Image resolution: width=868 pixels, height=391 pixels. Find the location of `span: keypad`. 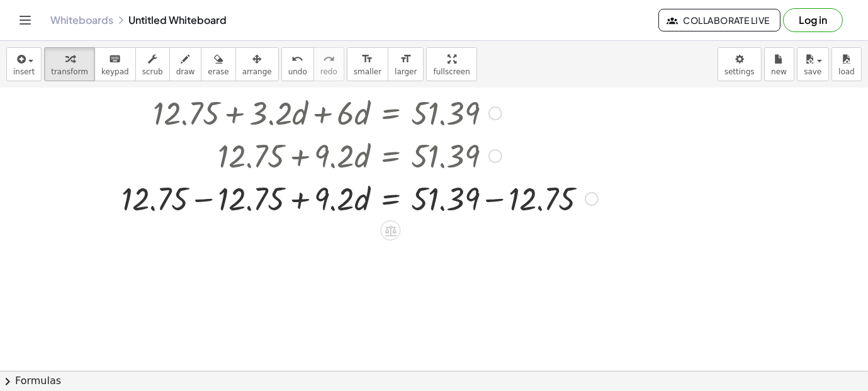

span: keypad is located at coordinates (115, 72).